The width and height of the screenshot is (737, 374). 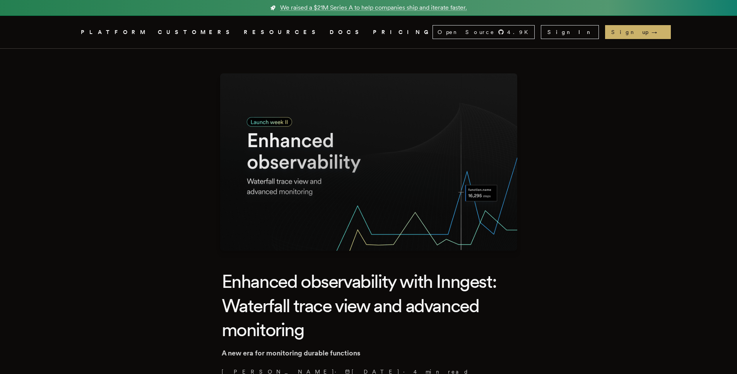 What do you see at coordinates (638, 32) in the screenshot?
I see `a: Sign up` at bounding box center [638, 32].